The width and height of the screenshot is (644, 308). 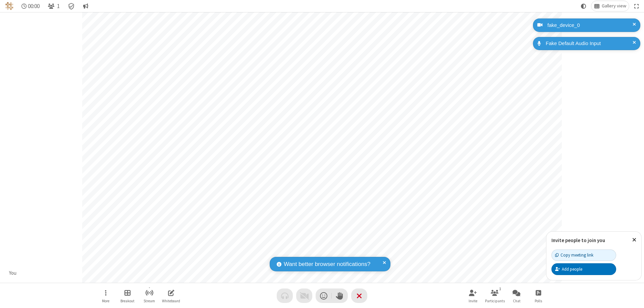 I want to click on div: Fake Default Audio Input, so click(x=590, y=43).